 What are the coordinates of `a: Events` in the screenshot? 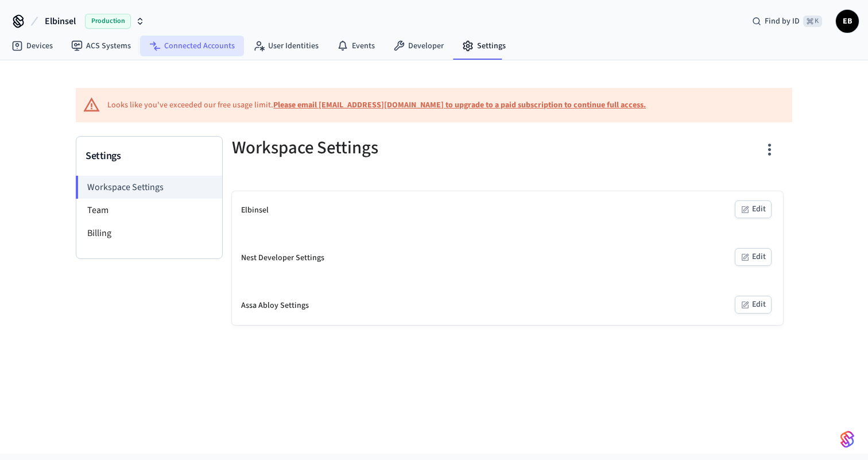 It's located at (356, 46).